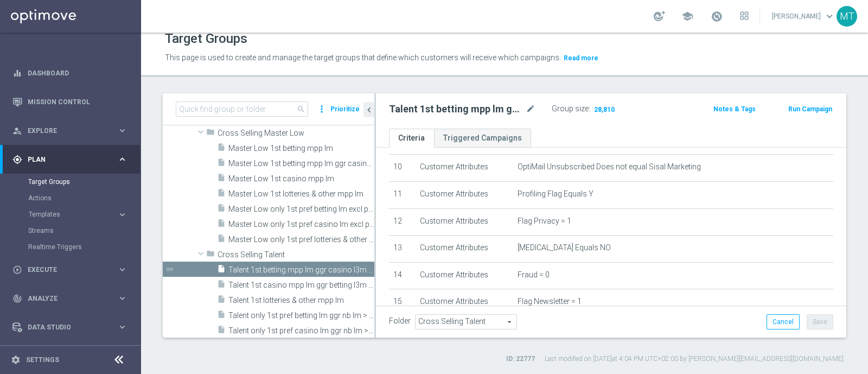 The height and width of the screenshot is (374, 868). What do you see at coordinates (207, 38) in the screenshot?
I see `h1: Target Groups` at bounding box center [207, 38].